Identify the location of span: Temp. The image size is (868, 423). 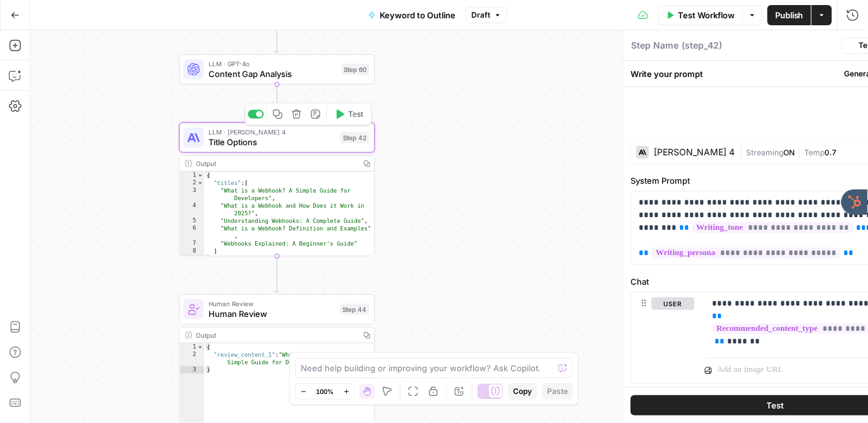
(814, 152).